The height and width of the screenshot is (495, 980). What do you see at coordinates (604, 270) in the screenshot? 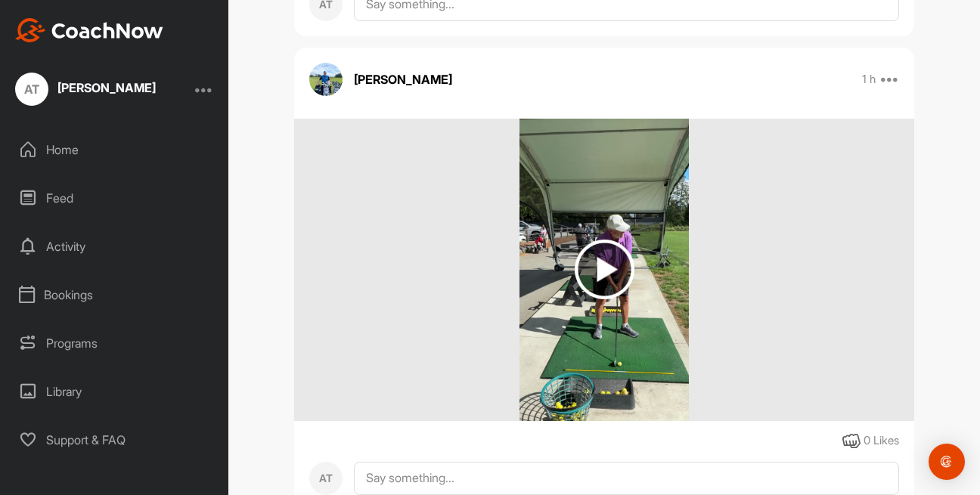
I see `img: media` at bounding box center [604, 270].